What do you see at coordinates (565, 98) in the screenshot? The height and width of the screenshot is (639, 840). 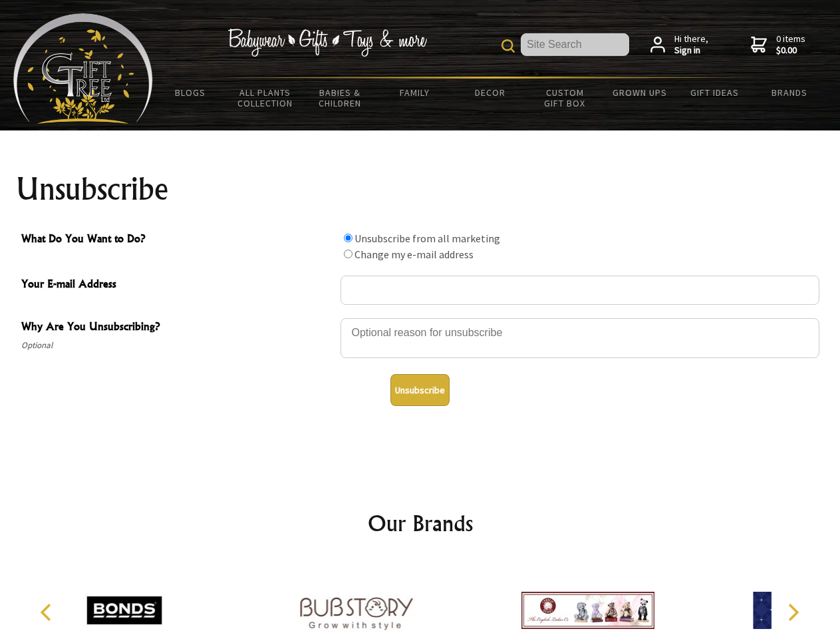 I see `a: Custom Gift Box` at bounding box center [565, 98].